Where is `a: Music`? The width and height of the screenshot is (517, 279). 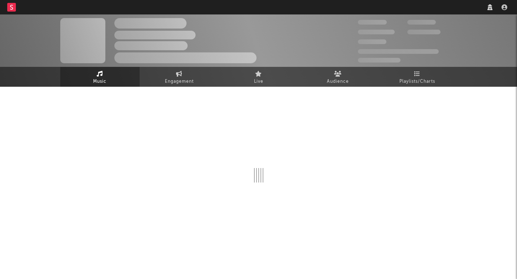
a: Music is located at coordinates (100, 76).